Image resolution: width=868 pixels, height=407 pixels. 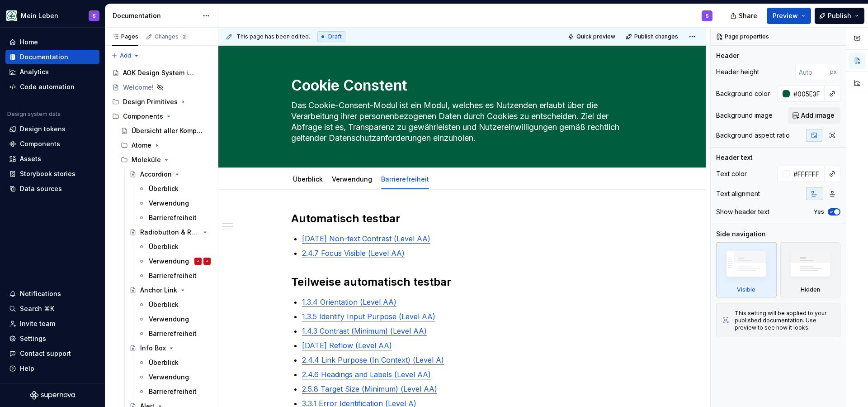 What do you see at coordinates (156, 174) in the screenshot?
I see `div: Accordion` at bounding box center [156, 174].